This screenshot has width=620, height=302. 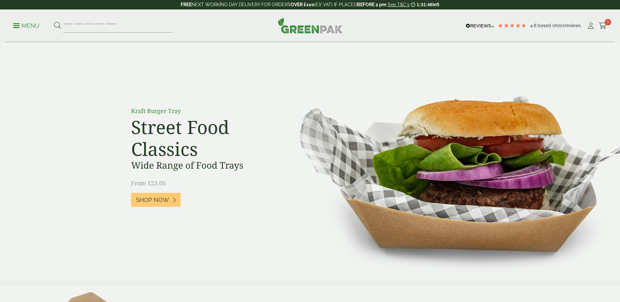 What do you see at coordinates (561, 25) in the screenshot?
I see `span: 201` at bounding box center [561, 25].